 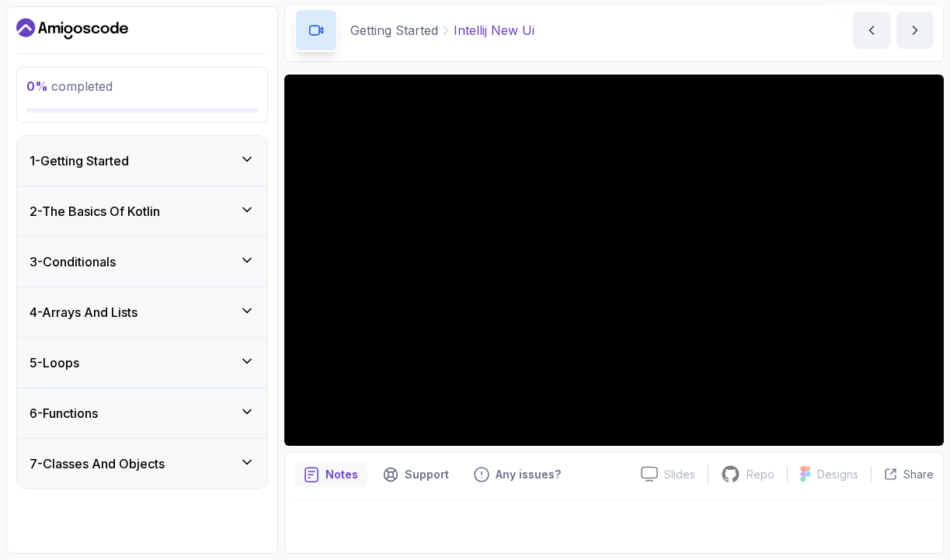 I want to click on h3: 4 - Arrays And Lists, so click(x=83, y=312).